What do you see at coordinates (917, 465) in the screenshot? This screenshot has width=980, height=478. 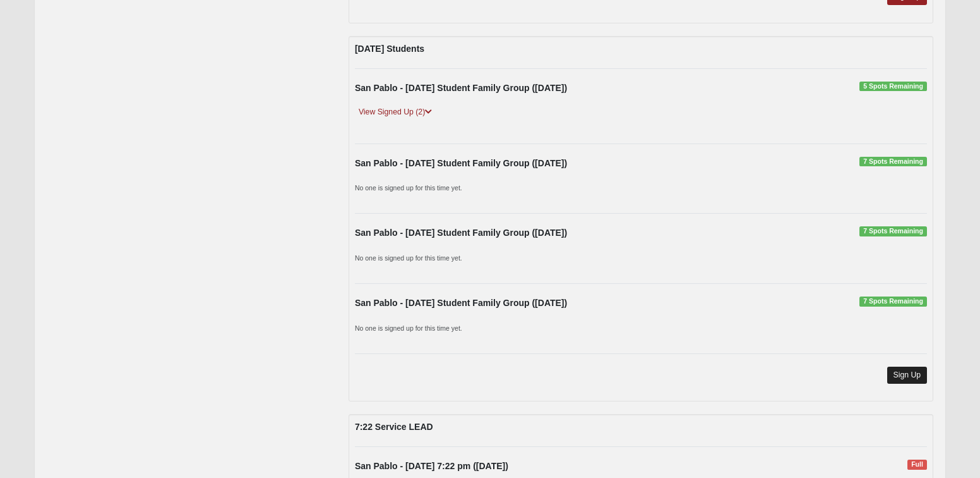 I see `span: Full` at bounding box center [917, 465].